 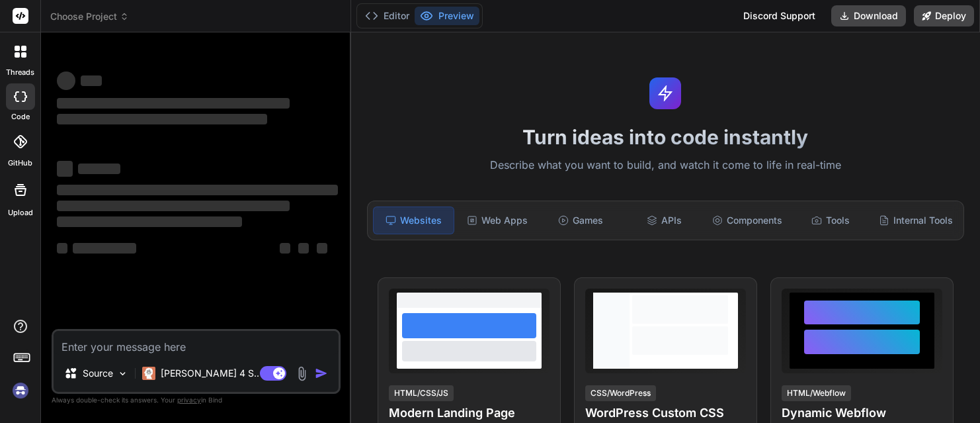 What do you see at coordinates (868, 16) in the screenshot?
I see `button: Download` at bounding box center [868, 16].